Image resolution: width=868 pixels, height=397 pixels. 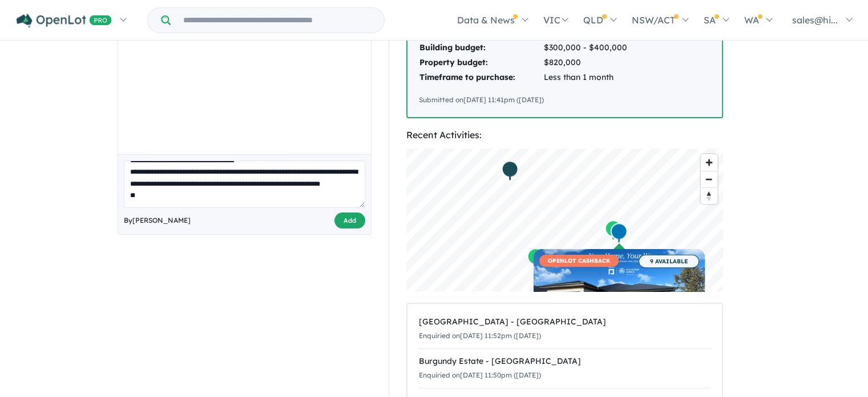 What do you see at coordinates (709, 162) in the screenshot?
I see `span: Zoom in` at bounding box center [709, 162].